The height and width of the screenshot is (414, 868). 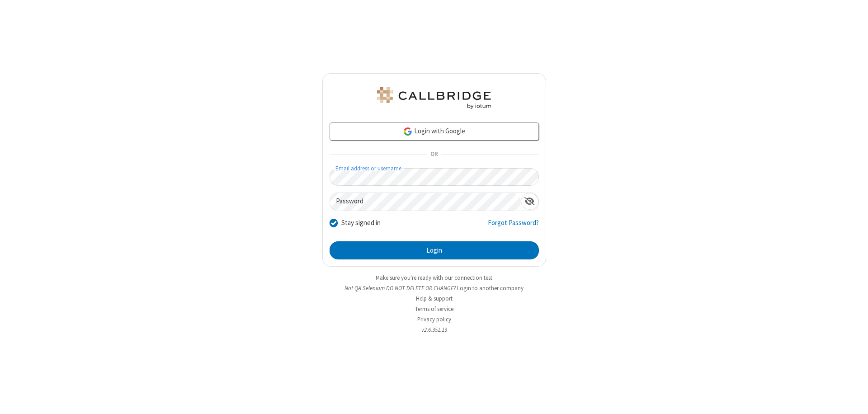 What do you see at coordinates (434, 176) in the screenshot?
I see `input: Email address or username` at bounding box center [434, 176].